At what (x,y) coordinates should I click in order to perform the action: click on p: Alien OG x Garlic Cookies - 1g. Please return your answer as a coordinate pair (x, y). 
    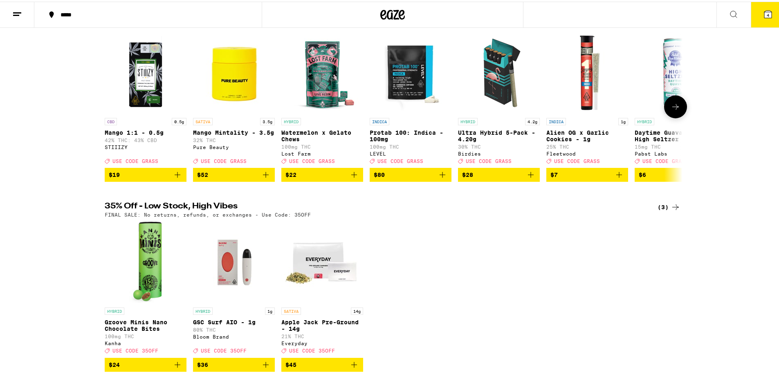
    Looking at the image, I should click on (587, 134).